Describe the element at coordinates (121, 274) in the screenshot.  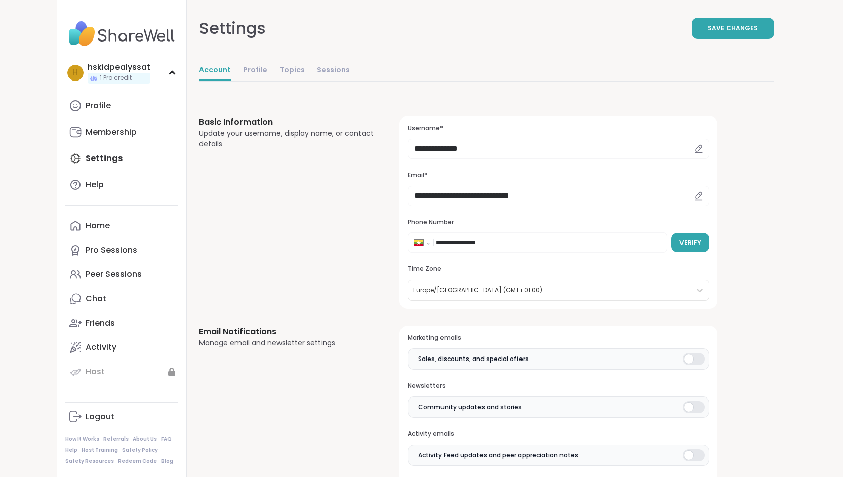
I see `a: Peer Sessions` at that location.